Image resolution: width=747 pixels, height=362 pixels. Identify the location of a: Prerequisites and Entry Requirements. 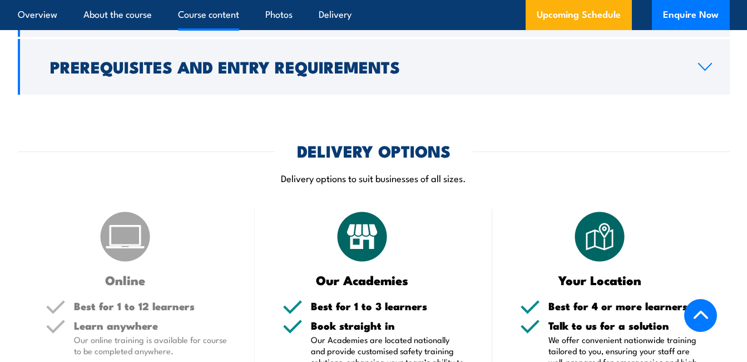
(374, 67).